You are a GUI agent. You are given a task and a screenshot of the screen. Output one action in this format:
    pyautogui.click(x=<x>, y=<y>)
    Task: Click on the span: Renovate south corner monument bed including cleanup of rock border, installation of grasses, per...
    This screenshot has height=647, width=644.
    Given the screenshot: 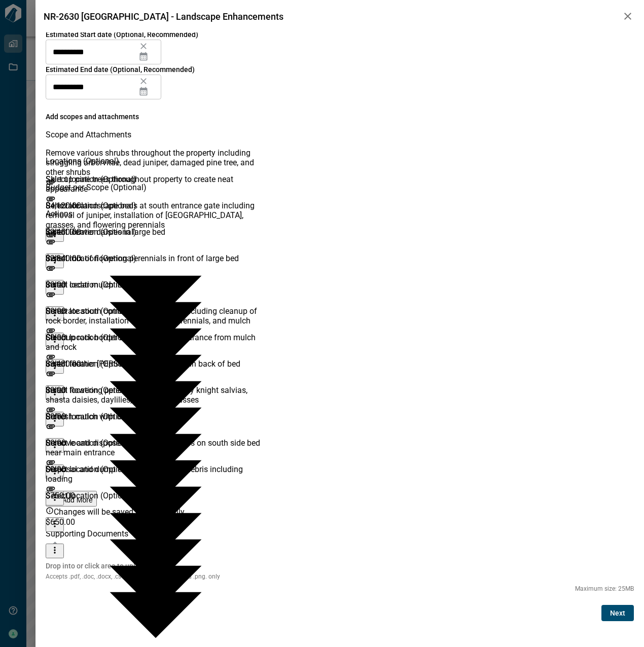 What is the action you would take?
    pyautogui.click(x=151, y=316)
    